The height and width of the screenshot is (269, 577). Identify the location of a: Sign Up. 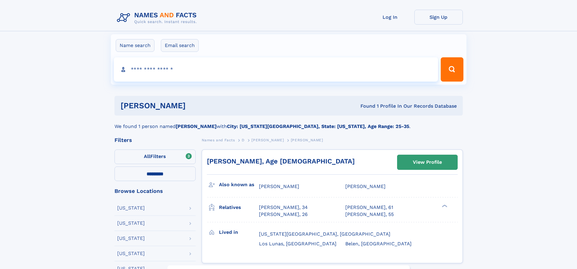
(439, 17).